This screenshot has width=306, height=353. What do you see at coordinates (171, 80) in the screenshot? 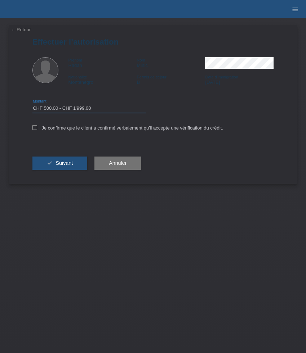
I see `div: B` at bounding box center [171, 80].